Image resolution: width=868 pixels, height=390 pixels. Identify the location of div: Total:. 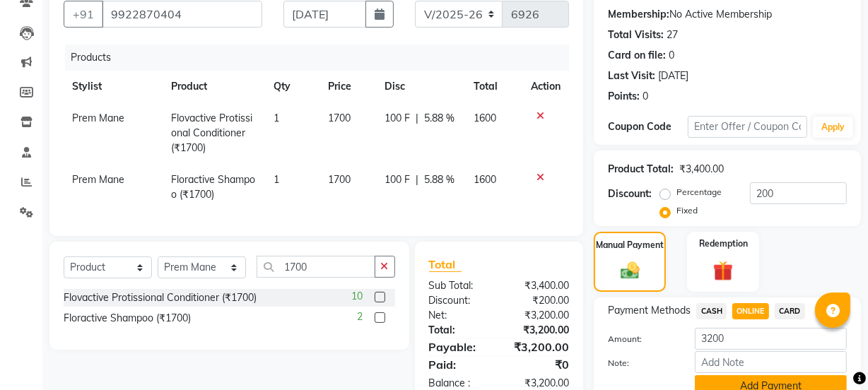
(459, 329).